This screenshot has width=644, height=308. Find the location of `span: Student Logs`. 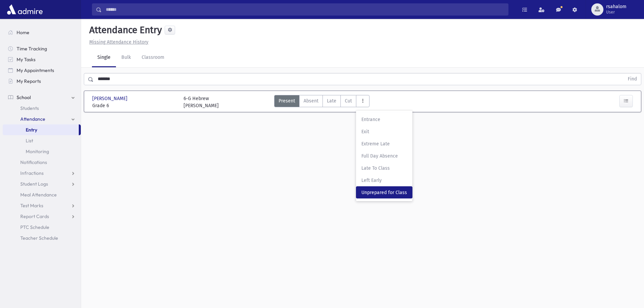

span: Student Logs is located at coordinates (34, 184).